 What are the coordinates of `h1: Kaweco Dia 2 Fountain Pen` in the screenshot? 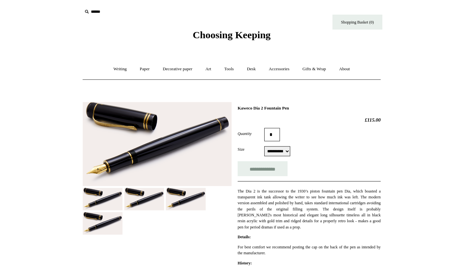 It's located at (312, 106).